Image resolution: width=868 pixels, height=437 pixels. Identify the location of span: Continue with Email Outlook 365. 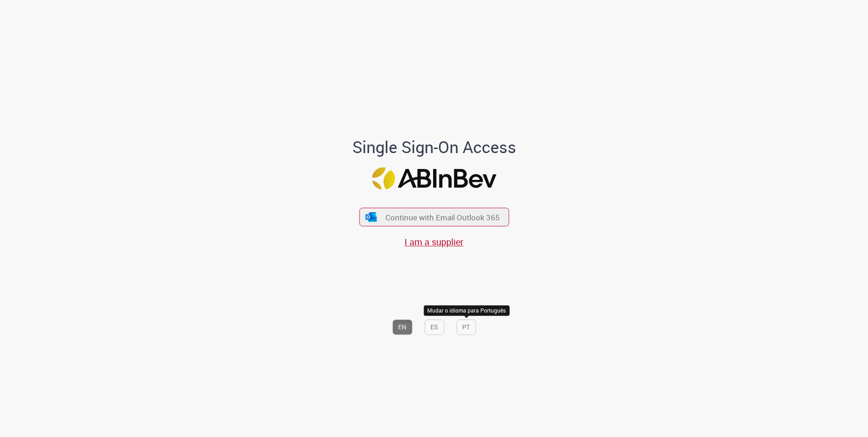
(442, 217).